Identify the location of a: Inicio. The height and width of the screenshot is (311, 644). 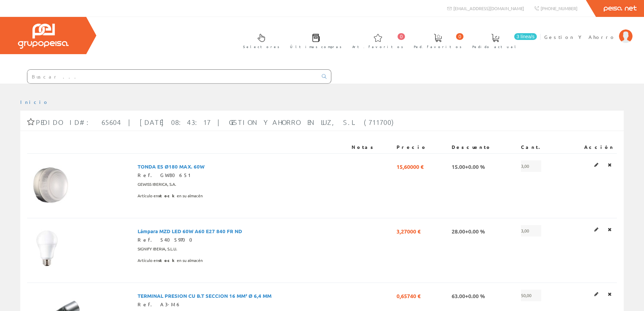
(34, 102).